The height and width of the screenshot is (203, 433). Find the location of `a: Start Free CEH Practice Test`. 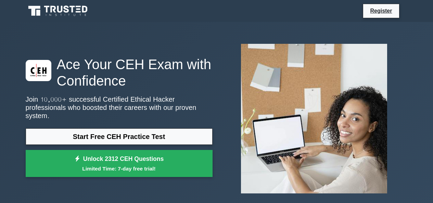

a: Start Free CEH Practice Test is located at coordinates (119, 136).